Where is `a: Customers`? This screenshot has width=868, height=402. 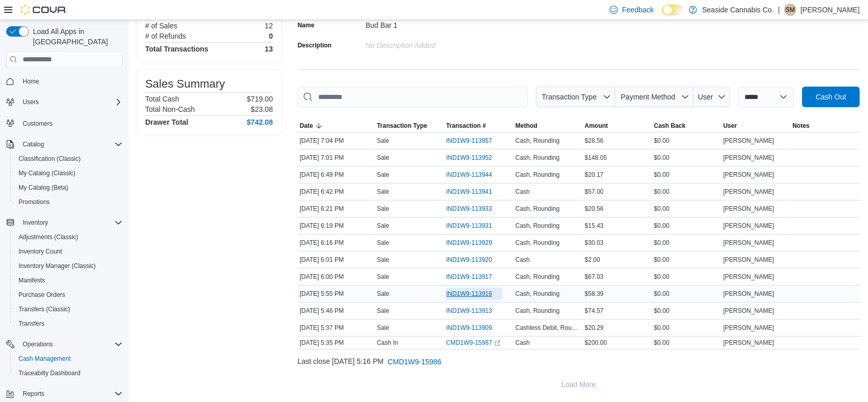 a: Customers is located at coordinates (37, 123).